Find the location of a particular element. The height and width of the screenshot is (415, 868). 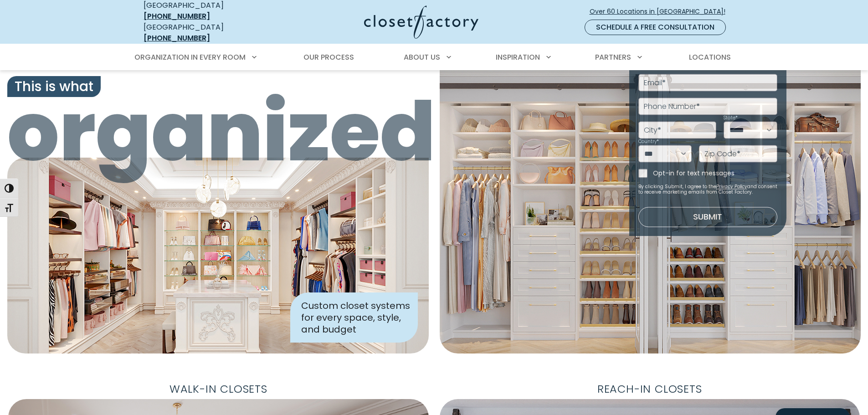

span: Our Process is located at coordinates (328, 57).